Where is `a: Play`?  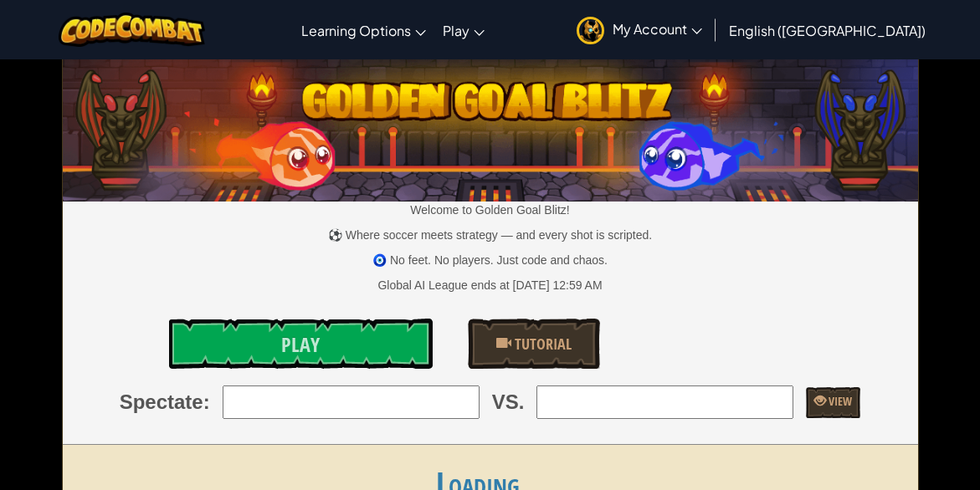
a: Play is located at coordinates (464, 30).